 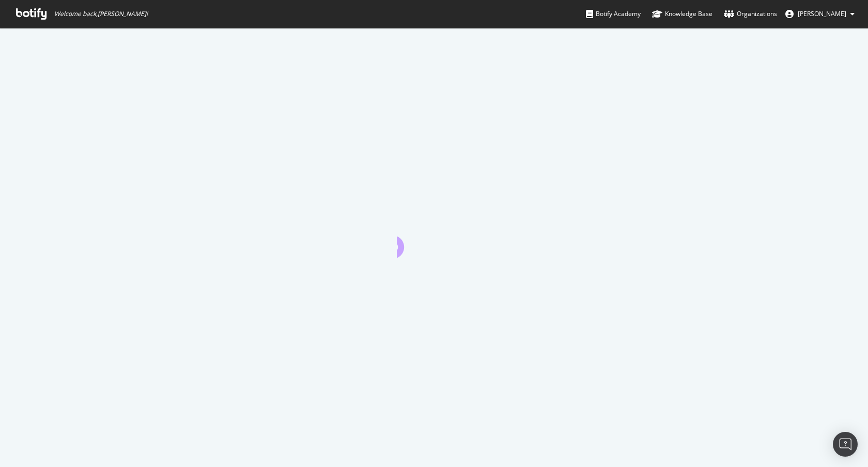 What do you see at coordinates (614, 14) in the screenshot?
I see `div: Botify Academy` at bounding box center [614, 14].